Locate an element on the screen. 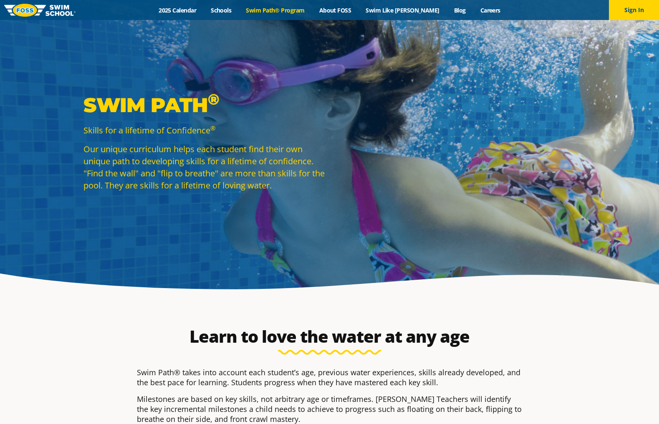 This screenshot has height=424, width=659. a: Swim Path® Program is located at coordinates (275, 10).